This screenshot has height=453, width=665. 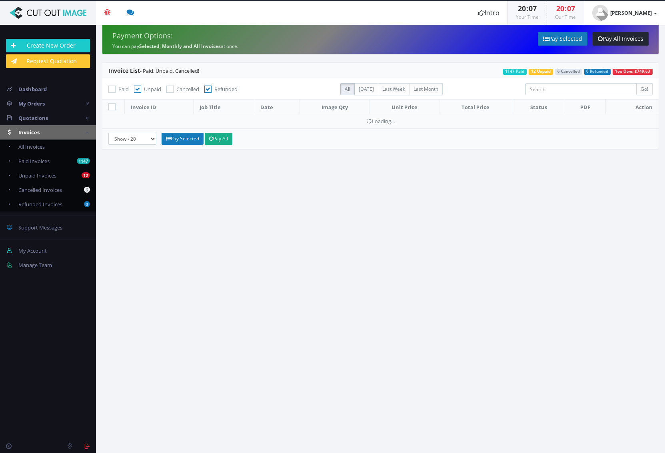 What do you see at coordinates (226, 89) in the screenshot?
I see `span: Refunded` at bounding box center [226, 89].